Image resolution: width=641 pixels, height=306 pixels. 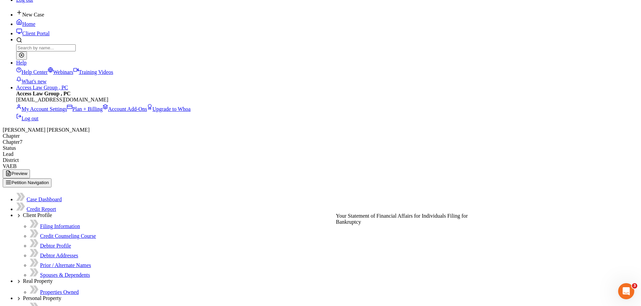 What do you see at coordinates (60, 226) in the screenshot?
I see `span: Filing Information` at bounding box center [60, 226].